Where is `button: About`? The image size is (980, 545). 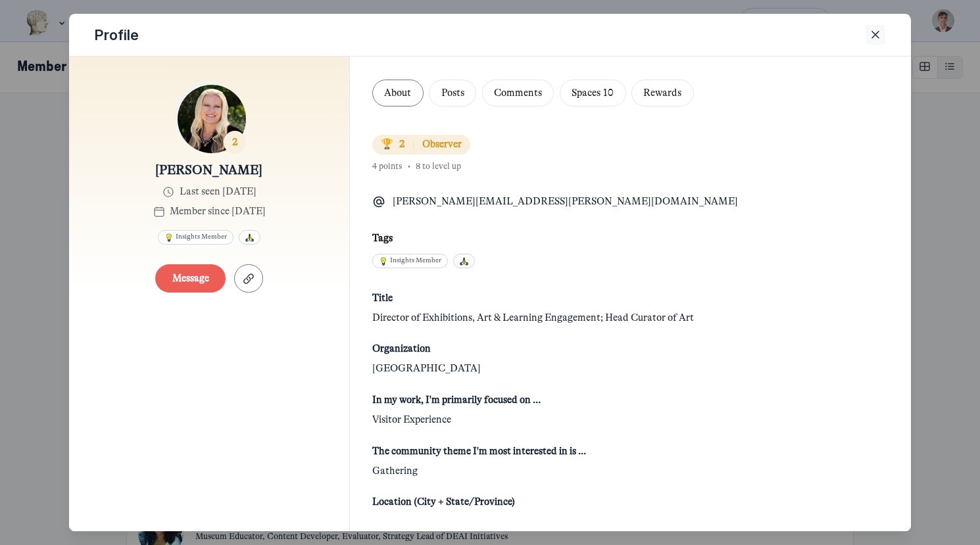 button: About is located at coordinates (398, 92).